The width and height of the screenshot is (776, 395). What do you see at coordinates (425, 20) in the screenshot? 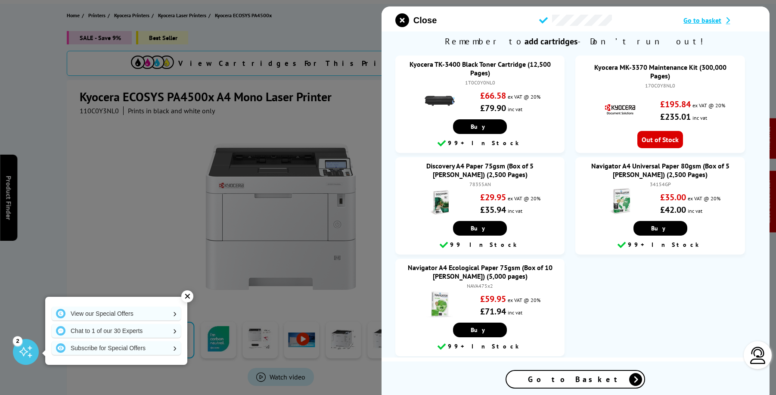
I see `span: Close` at bounding box center [425, 20].